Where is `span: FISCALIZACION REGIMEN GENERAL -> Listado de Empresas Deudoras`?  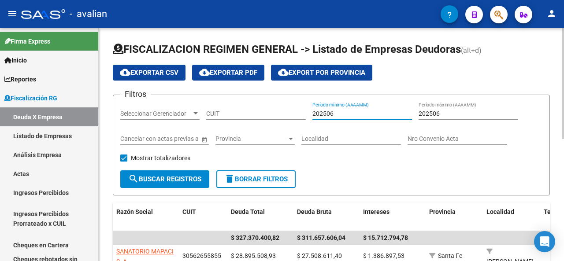
span: FISCALIZACION REGIMEN GENERAL -> Listado de Empresas Deudoras is located at coordinates (287, 49).